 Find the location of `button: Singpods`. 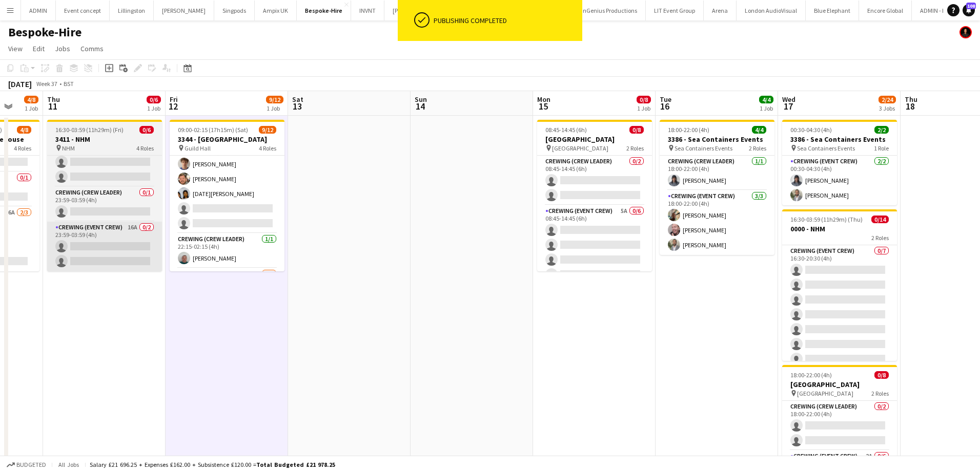

button: Singpods is located at coordinates (234, 10).